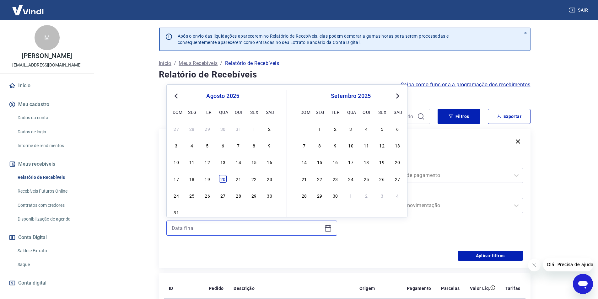 This screenshot has height=299, width=598. I want to click on a: Disponibilização de agenda, so click(51, 219).